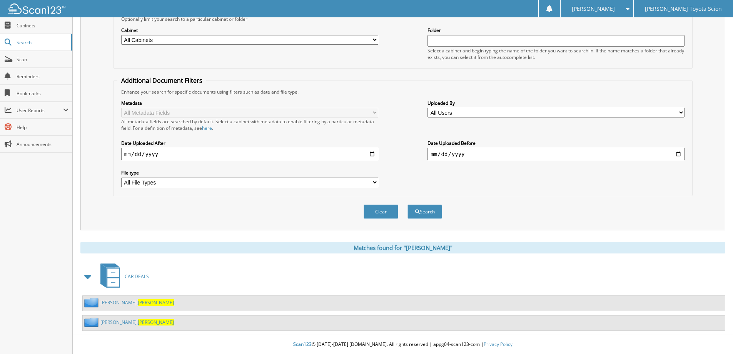 This screenshot has width=733, height=354. Describe the element at coordinates (250, 154) in the screenshot. I see `input: start` at that location.